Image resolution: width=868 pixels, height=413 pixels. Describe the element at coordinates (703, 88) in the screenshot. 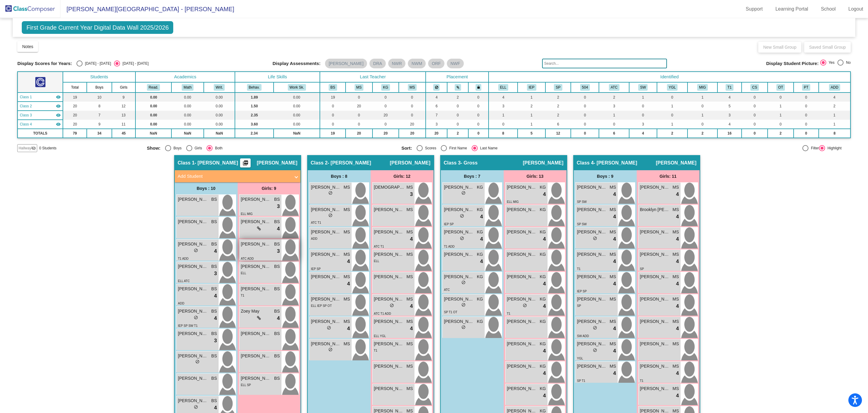

I see `button: MIG` at that location.